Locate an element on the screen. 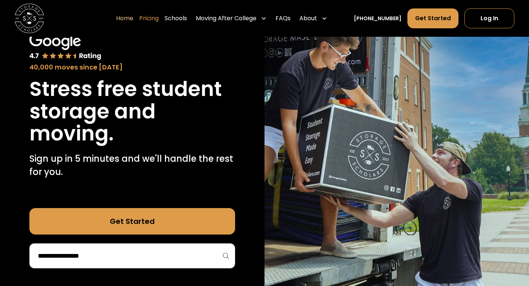 The width and height of the screenshot is (529, 286). p: Sign up in 5 minutes and we'll handle the rest for you. is located at coordinates (132, 165).